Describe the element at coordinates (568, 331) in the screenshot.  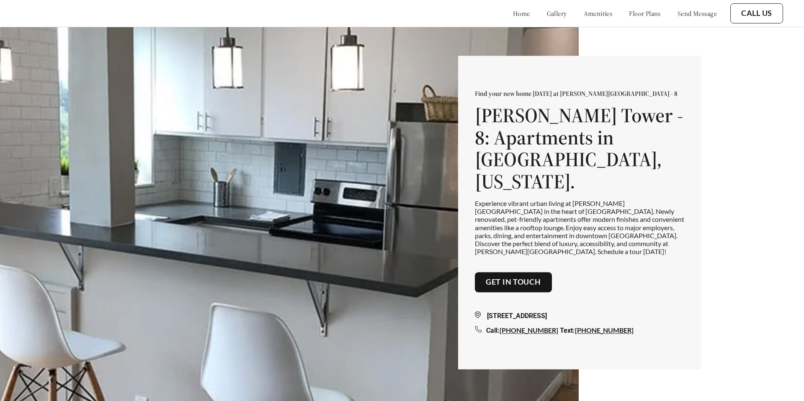
I see `span: Text:` at that location.